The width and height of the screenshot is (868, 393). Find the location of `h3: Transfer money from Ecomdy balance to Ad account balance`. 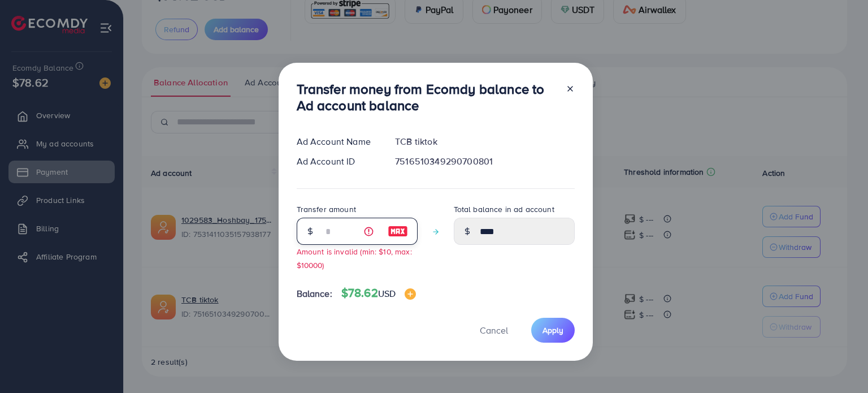

h3: Transfer money from Ecomdy balance to Ad account balance is located at coordinates (426, 97).